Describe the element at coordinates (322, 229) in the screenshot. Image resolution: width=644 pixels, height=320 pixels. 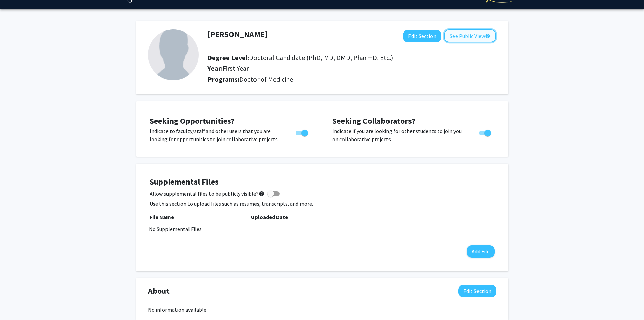
I see `div: No Supplemental Files` at that location.